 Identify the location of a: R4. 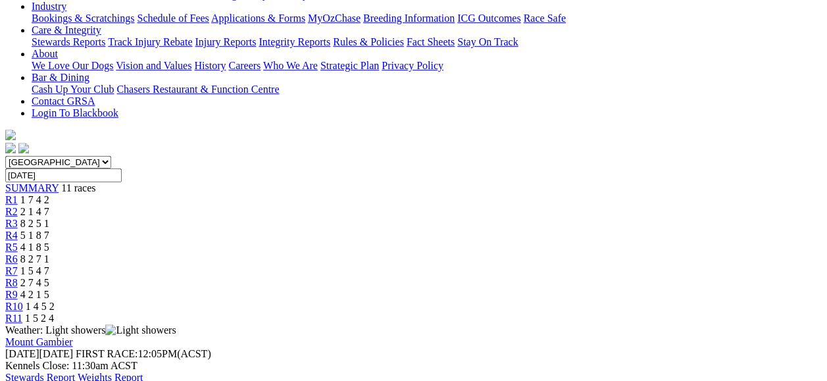
(11, 235).